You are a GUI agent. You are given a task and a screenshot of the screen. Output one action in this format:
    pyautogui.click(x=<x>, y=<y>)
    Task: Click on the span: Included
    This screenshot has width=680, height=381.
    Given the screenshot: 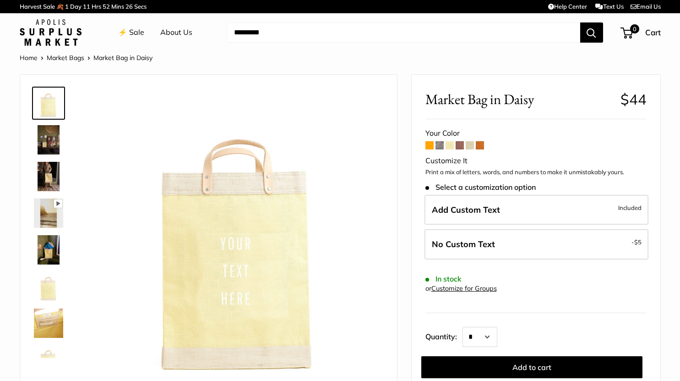 What is the action you would take?
    pyautogui.click(x=630, y=208)
    